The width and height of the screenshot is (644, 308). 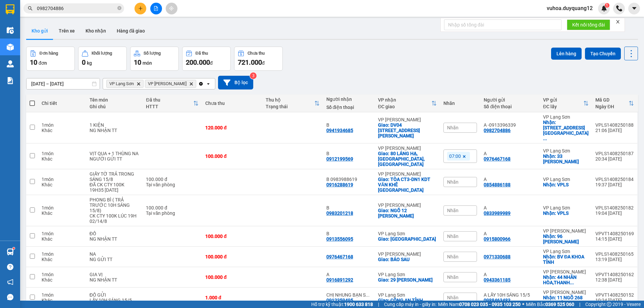 What do you see at coordinates (607, 5) in the screenshot?
I see `sup: 1` at bounding box center [607, 5].